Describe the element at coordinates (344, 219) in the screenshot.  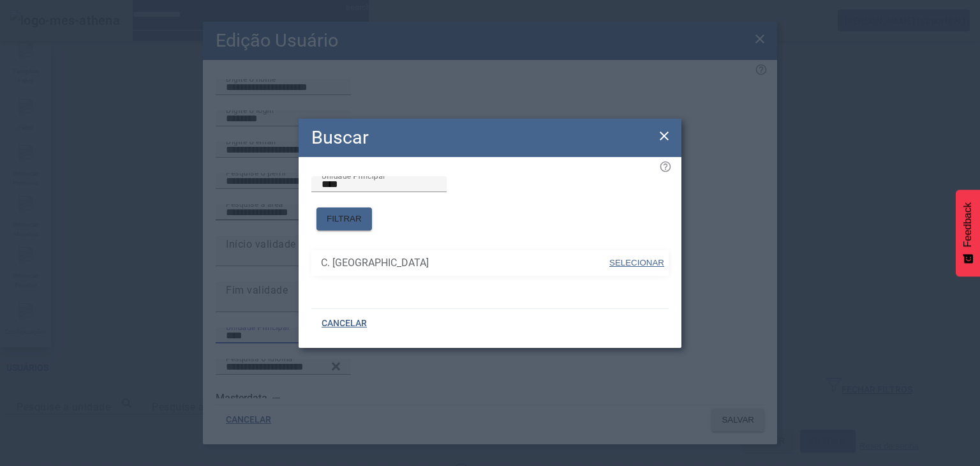
I see `button: FILTRAR` at that location.